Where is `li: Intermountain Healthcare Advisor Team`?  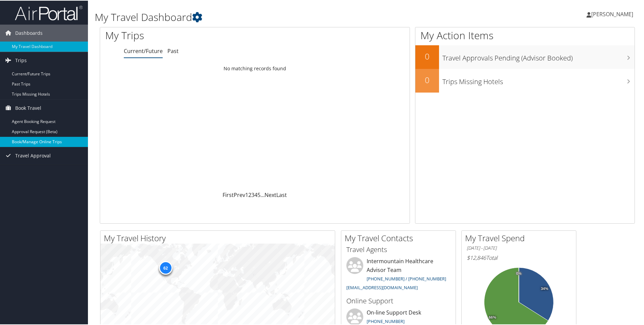 li: Intermountain Healthcare Advisor Team is located at coordinates (398, 275).